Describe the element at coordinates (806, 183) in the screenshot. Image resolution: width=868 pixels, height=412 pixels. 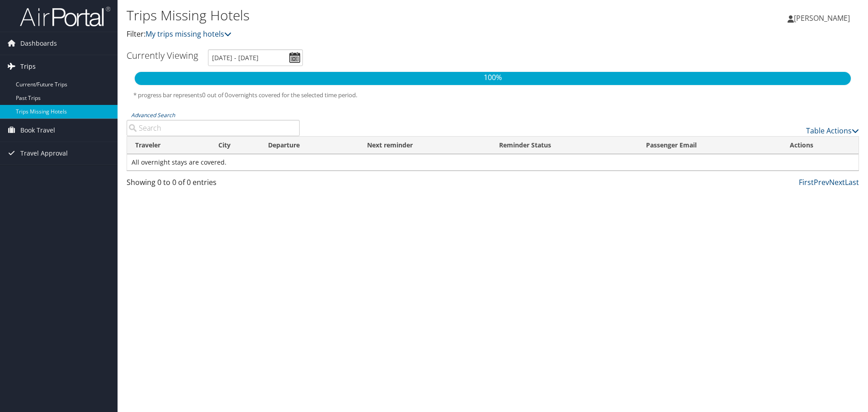
I see `a: First` at that location.